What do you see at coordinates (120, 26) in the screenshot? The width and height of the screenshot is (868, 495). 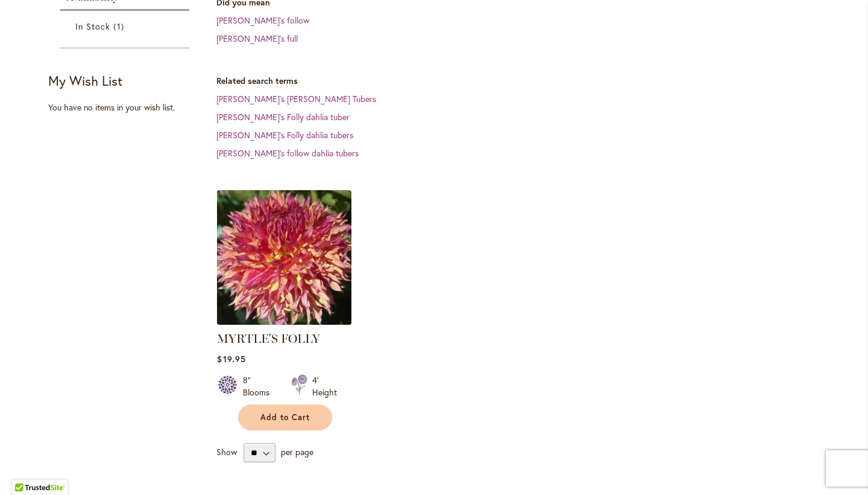 I see `span: 1` at bounding box center [120, 26].